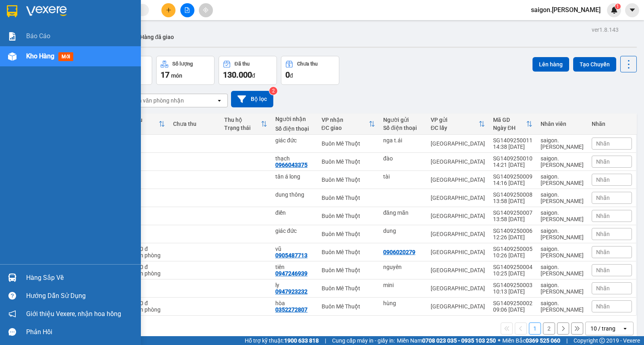 Image resolution: width=644 pixels, height=345 pixels. I want to click on span: caret-down, so click(632, 10).